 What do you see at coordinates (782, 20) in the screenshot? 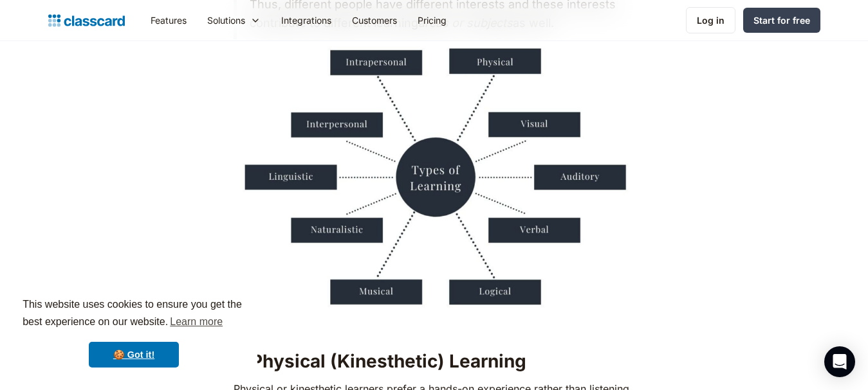
I see `a: Start for free` at bounding box center [782, 20].